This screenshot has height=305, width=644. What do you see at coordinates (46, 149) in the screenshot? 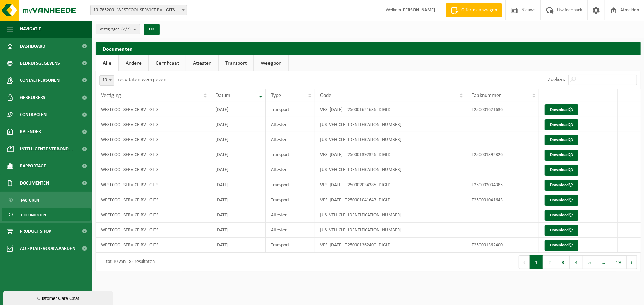
I see `span: Intelligente verbond...` at bounding box center [46, 149].